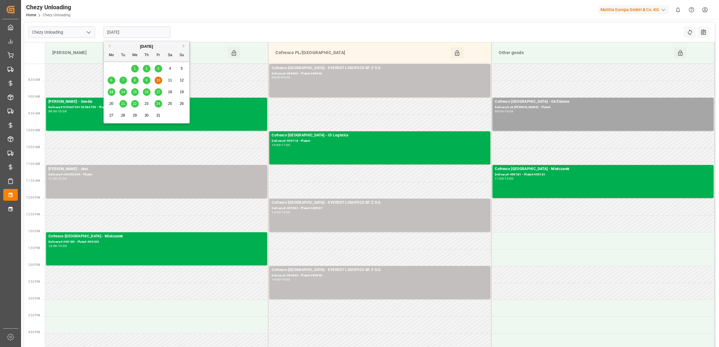 This screenshot has height=347, width=719. Describe the element at coordinates (123, 80) in the screenshot. I see `div: Choose Tuesday, October 7th, 2025` at that location.